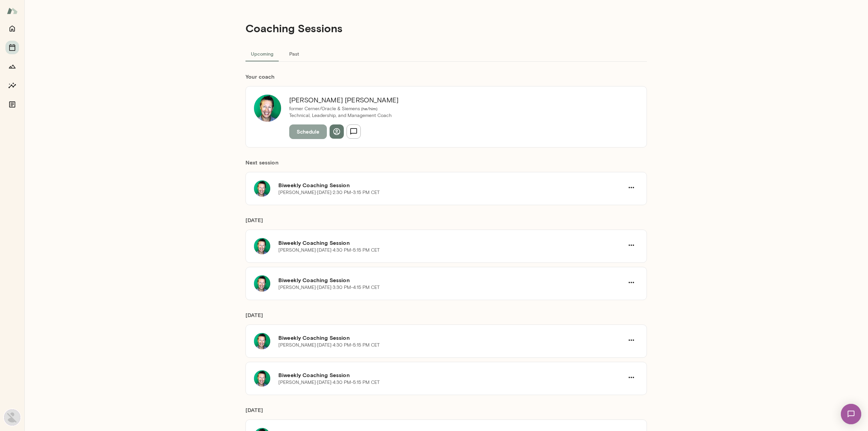 This screenshot has width=868, height=431. What do you see at coordinates (12, 11) in the screenshot?
I see `img: Mento` at bounding box center [12, 11].